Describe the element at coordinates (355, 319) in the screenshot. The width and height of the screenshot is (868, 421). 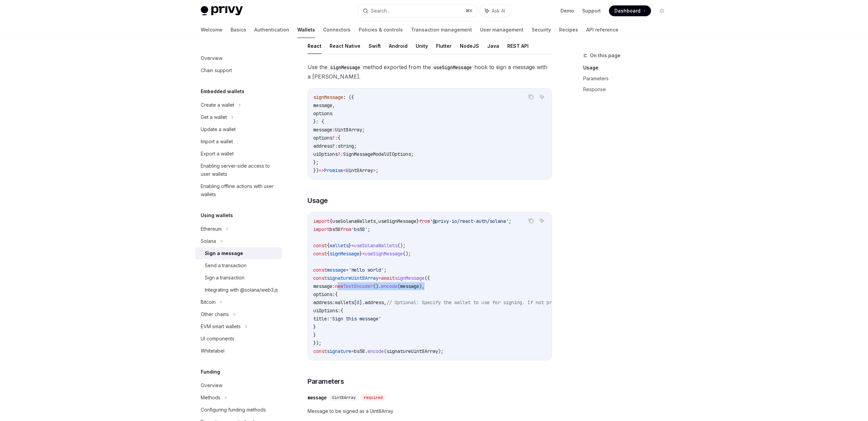
I see `span: 'Sign this message'` at that location.